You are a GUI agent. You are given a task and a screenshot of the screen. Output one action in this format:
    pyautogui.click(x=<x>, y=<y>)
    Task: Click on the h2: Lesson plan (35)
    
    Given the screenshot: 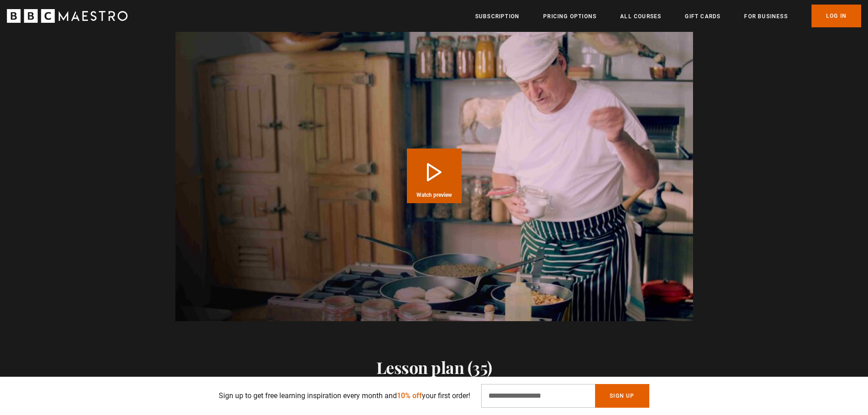 What is the action you would take?
    pyautogui.click(x=434, y=367)
    